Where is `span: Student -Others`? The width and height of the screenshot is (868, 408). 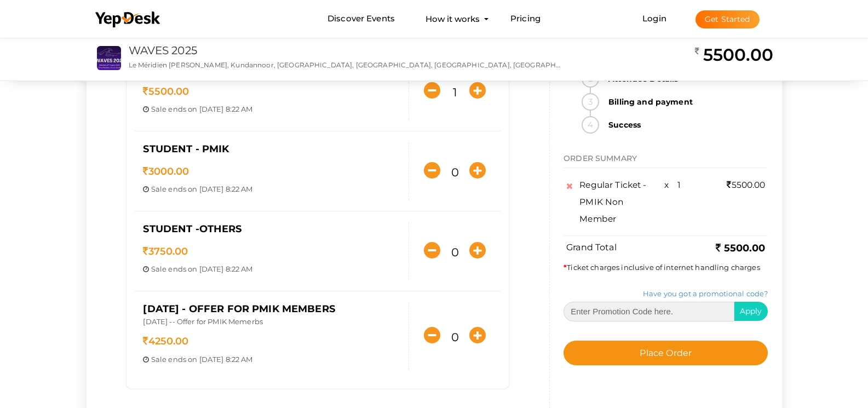
span: Student -Others is located at coordinates (192, 229).